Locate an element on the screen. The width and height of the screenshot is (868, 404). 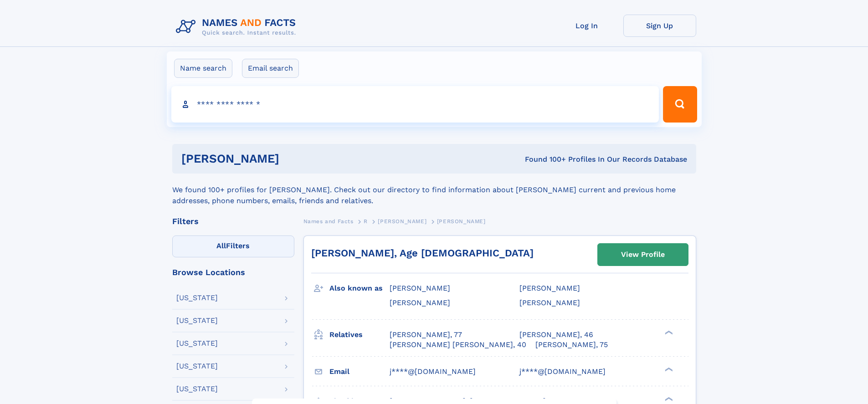
h3: Email is located at coordinates (360, 372).